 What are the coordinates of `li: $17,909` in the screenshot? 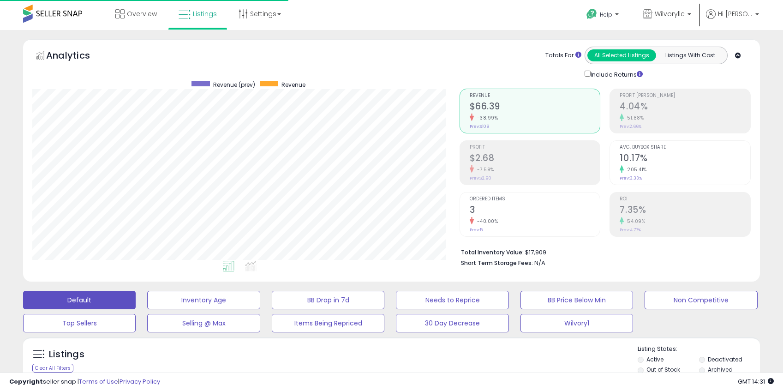 It's located at (602, 251).